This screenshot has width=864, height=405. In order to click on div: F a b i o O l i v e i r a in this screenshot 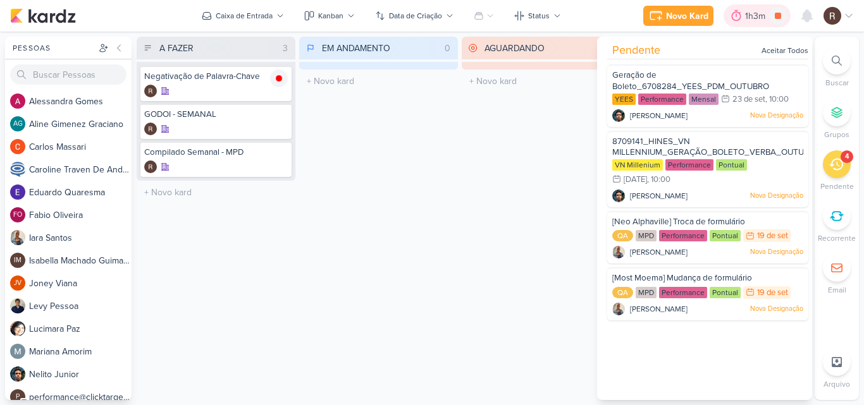, I will do `click(80, 215)`.